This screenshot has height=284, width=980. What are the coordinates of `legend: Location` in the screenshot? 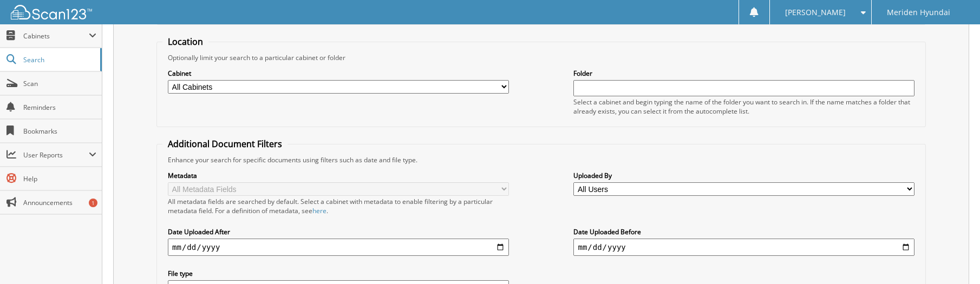 It's located at (185, 42).